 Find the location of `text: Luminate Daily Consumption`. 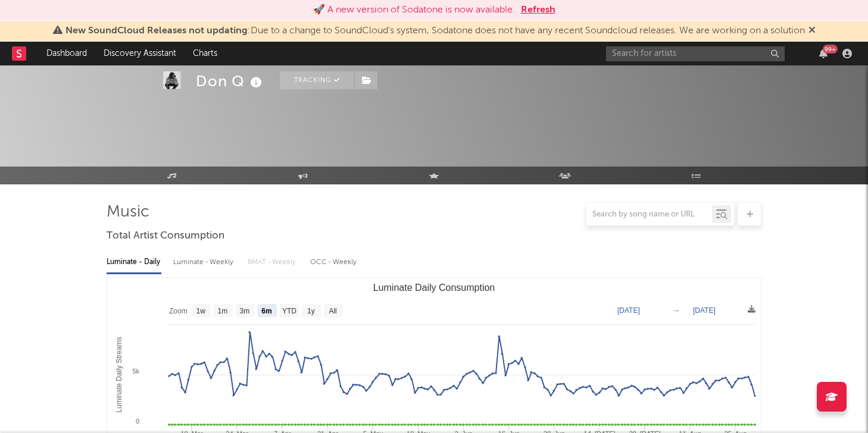

text: Luminate Daily Consumption is located at coordinates (434, 287).